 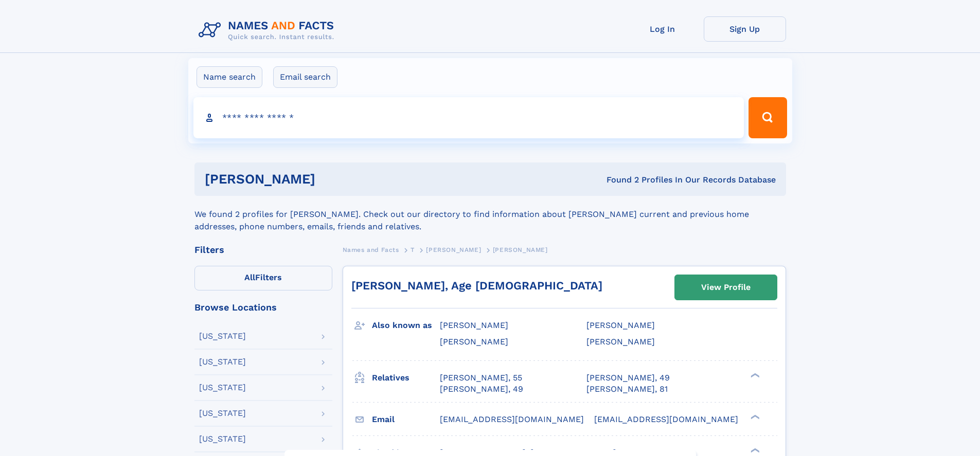 What do you see at coordinates (406, 326) in the screenshot?
I see `h3: Also known as` at bounding box center [406, 326].